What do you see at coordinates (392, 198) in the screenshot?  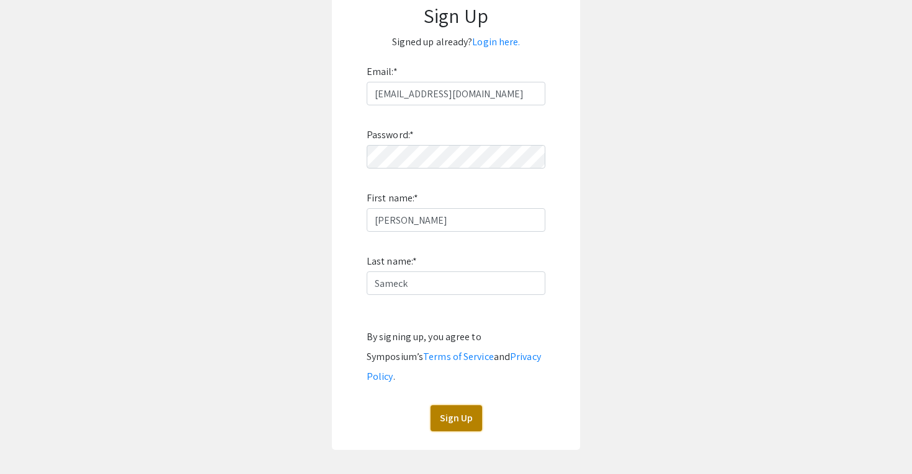 I see `label: First name:` at bounding box center [392, 198].